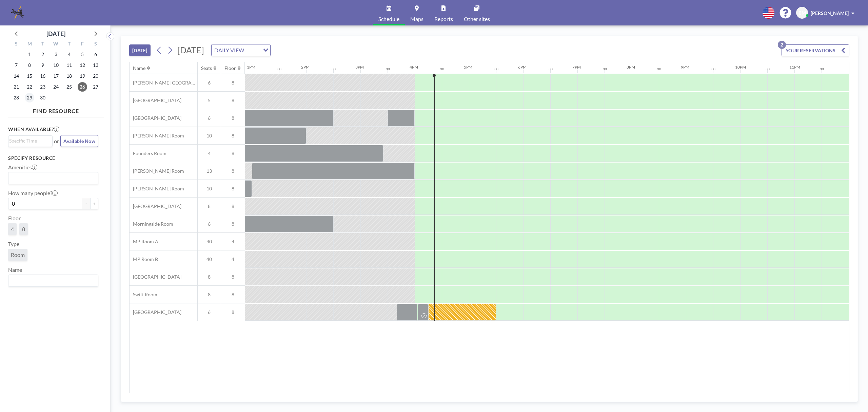  I want to click on span: Thursday, September 4, 2025, so click(69, 54).